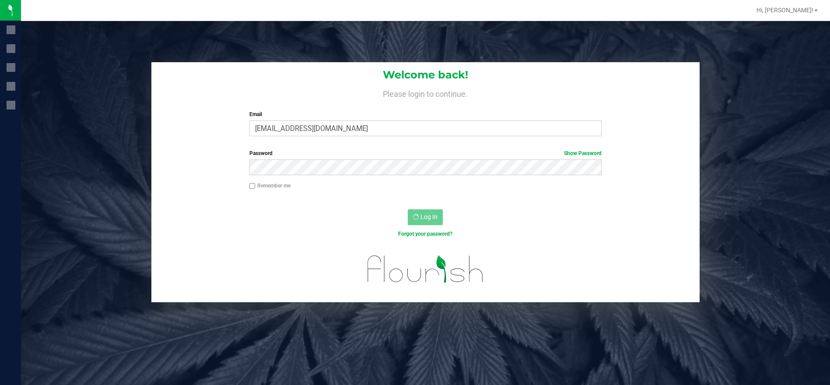 This screenshot has width=830, height=385. I want to click on span: Log In, so click(429, 217).